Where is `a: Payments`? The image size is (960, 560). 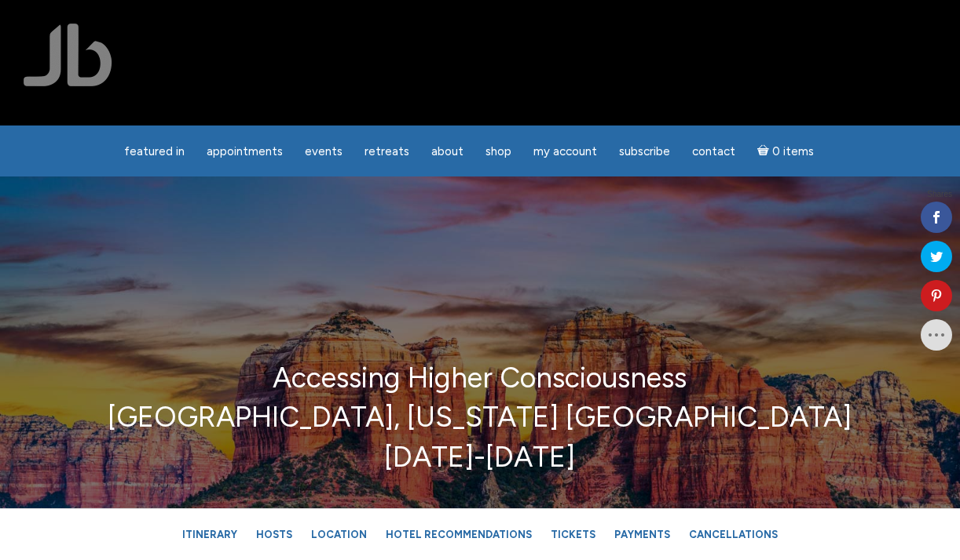 a: Payments is located at coordinates (641, 534).